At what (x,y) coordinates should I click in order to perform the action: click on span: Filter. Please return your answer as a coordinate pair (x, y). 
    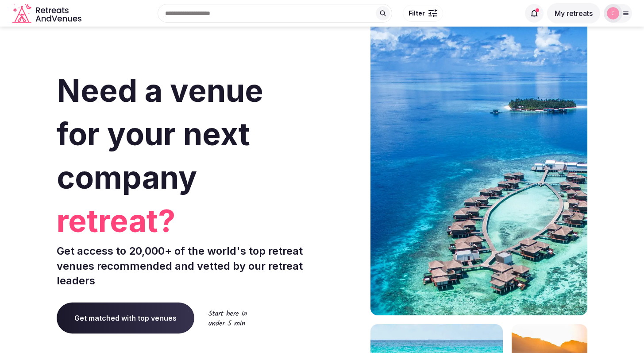
    Looking at the image, I should click on (416, 13).